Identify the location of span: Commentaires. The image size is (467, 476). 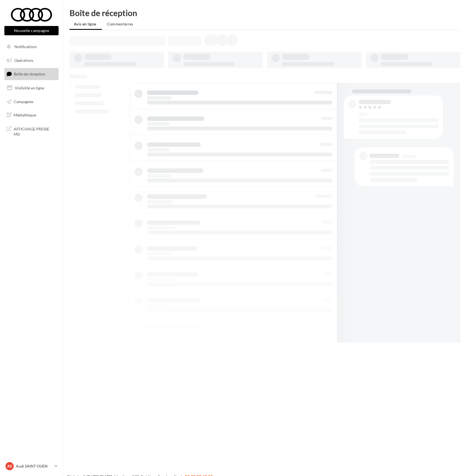
(120, 24).